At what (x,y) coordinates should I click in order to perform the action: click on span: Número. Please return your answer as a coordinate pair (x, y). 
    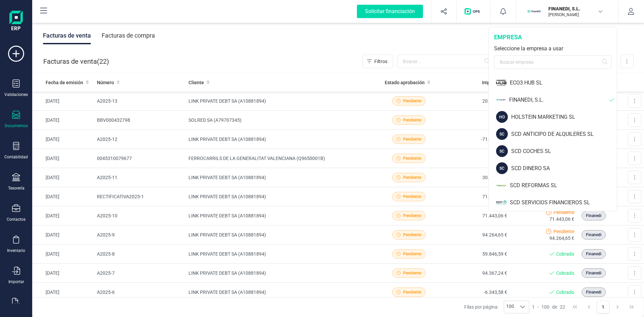
    Looking at the image, I should click on (105, 83).